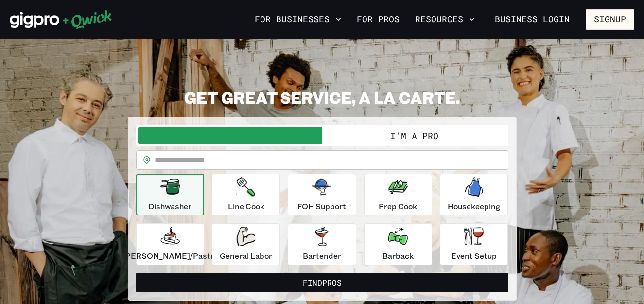 The width and height of the screenshot is (644, 304). Describe the element at coordinates (474, 244) in the screenshot. I see `button: Event Setup` at that location.